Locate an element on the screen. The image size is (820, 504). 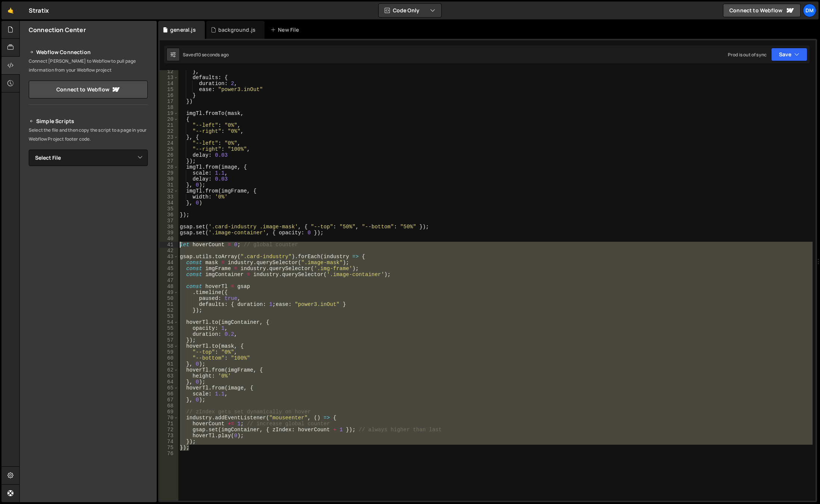
div: 16 is located at coordinates (169, 95).